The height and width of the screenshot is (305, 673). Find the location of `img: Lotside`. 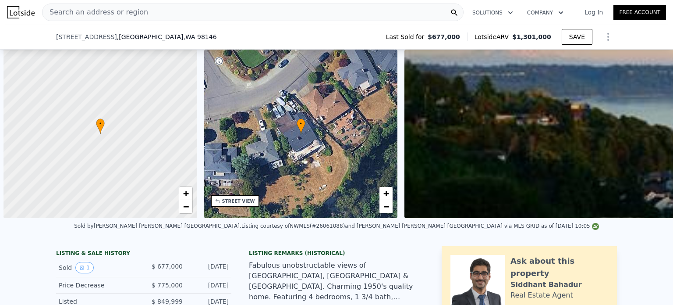

img: Lotside is located at coordinates (21, 12).